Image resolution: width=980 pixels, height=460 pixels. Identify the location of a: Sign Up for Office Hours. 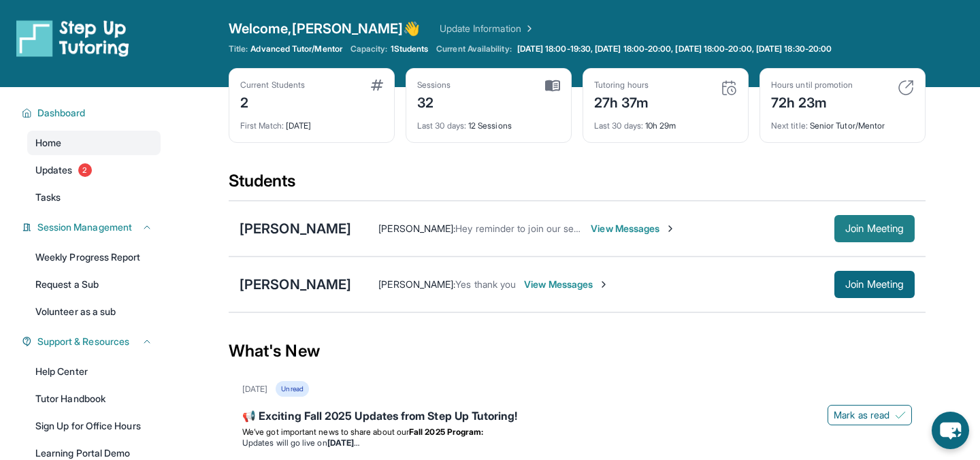
(94, 426).